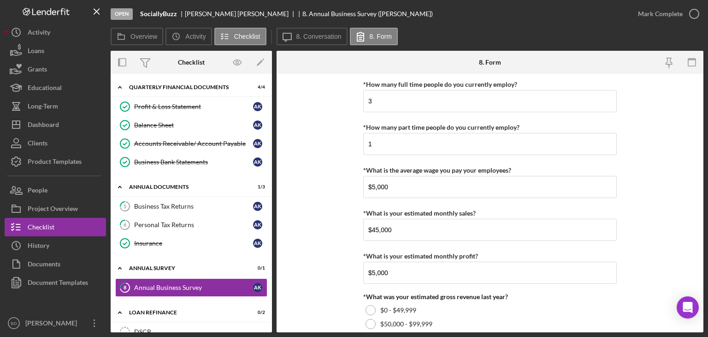 The width and height of the screenshot is (708, 337). Describe the element at coordinates (660, 14) in the screenshot. I see `div: Mark Complete` at that location.